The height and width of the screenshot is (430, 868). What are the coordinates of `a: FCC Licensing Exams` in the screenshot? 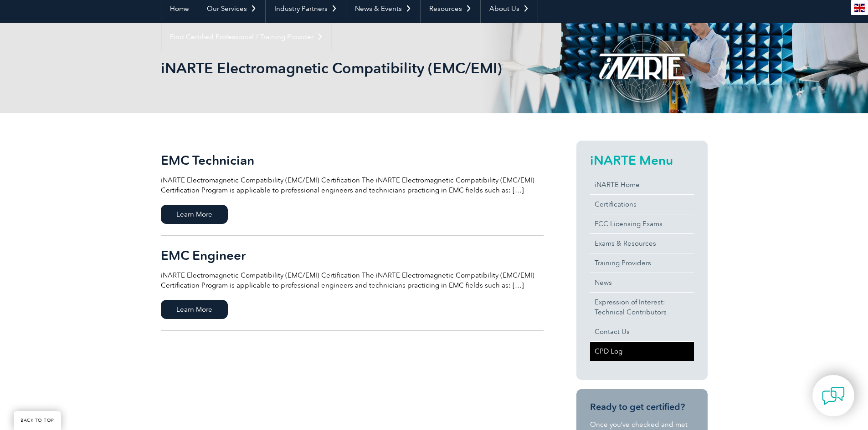 It's located at (642, 224).